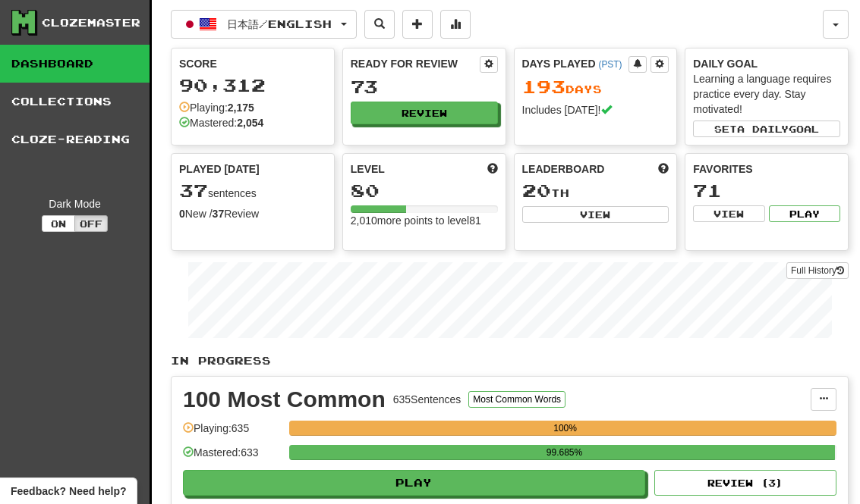 Image resolution: width=860 pixels, height=504 pixels. I want to click on button: On, so click(58, 223).